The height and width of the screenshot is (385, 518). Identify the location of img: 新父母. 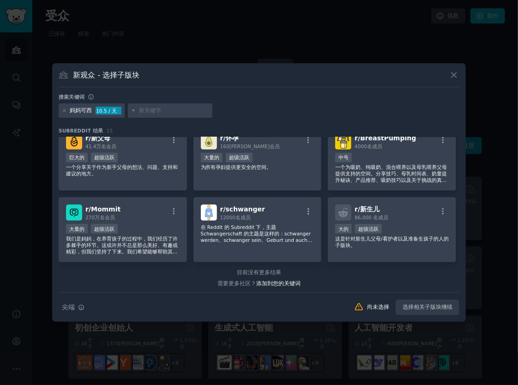
(74, 141).